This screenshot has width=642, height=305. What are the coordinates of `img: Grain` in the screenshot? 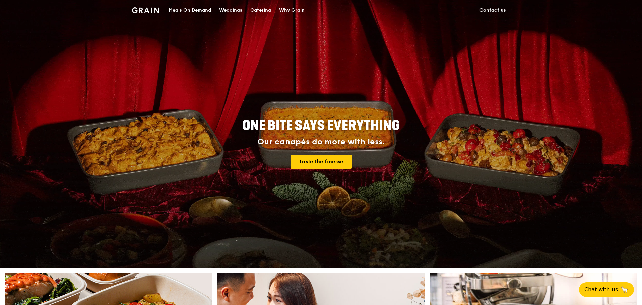 It's located at (146, 10).